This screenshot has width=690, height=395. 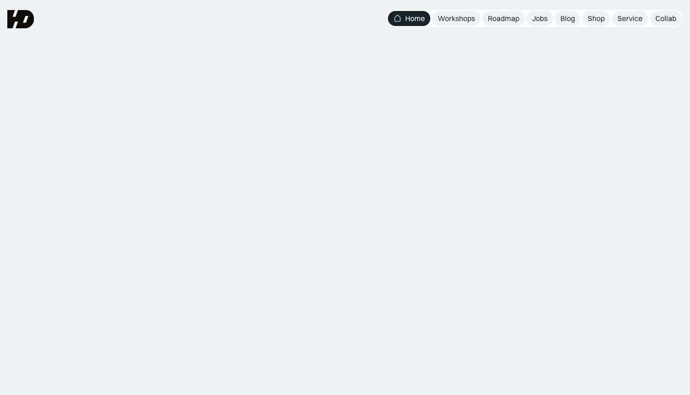 What do you see at coordinates (504, 18) in the screenshot?
I see `div: Roadmap` at bounding box center [504, 18].